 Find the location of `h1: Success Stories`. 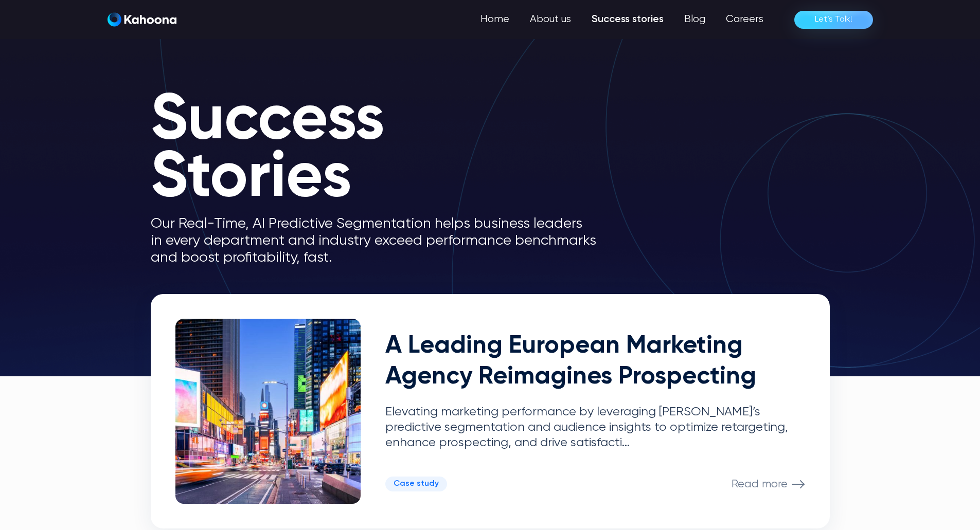

h1: Success Stories is located at coordinates (383, 150).